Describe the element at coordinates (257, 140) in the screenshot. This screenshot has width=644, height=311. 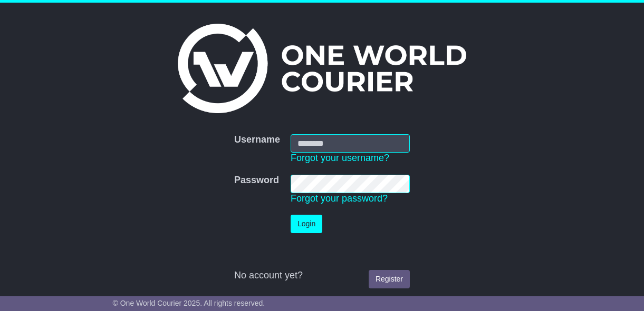
I see `label: Username` at that location.